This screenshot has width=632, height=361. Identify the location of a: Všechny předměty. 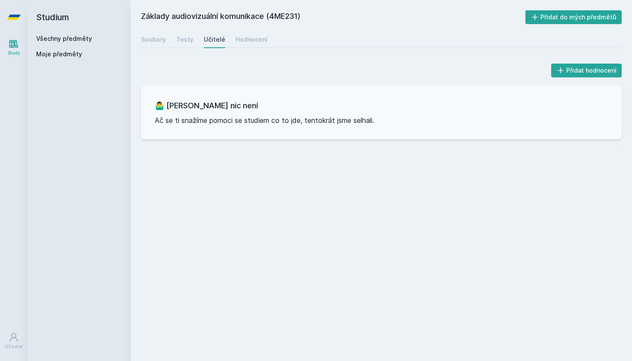
(64, 38).